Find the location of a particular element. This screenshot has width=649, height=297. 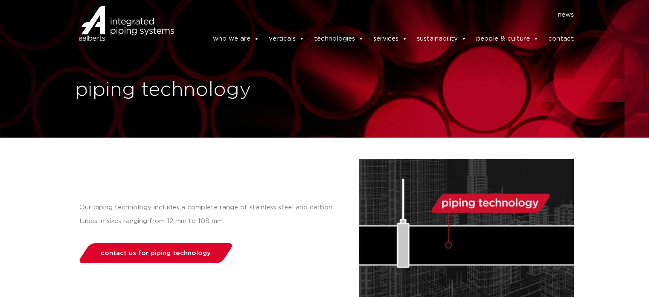

a: sustainability is located at coordinates (442, 39).